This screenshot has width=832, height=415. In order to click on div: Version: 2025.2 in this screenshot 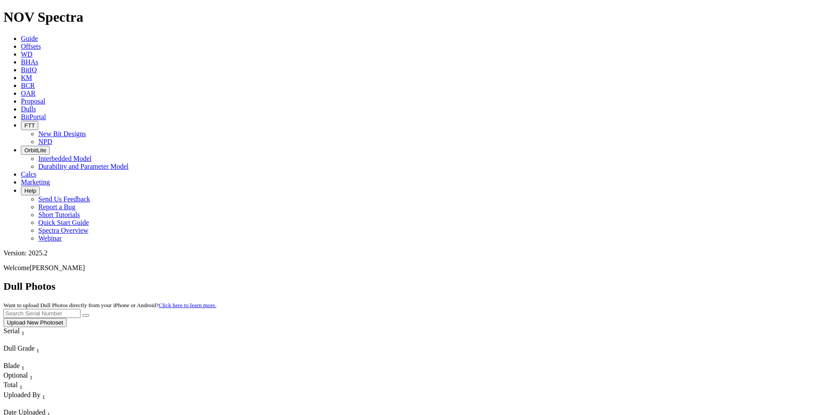, I will do `click(416, 253)`.